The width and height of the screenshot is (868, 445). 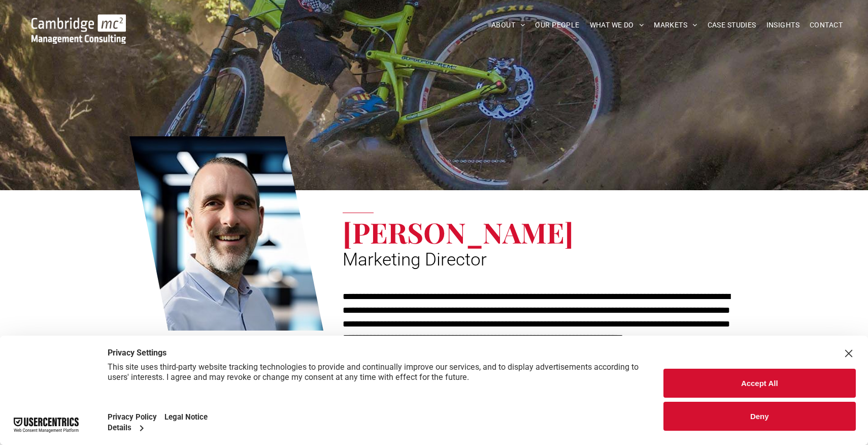 I want to click on a: Karl Salter | Marketing Director | Cambridge Management Consulting, so click(x=226, y=233).